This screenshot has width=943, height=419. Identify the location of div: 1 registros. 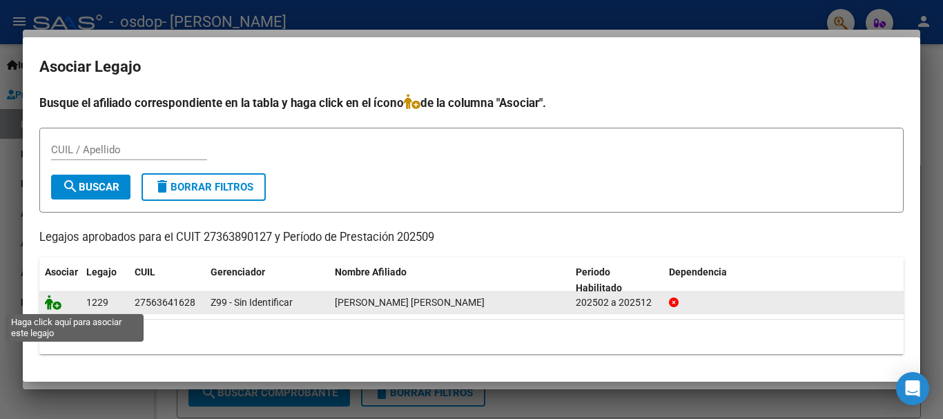
(471, 337).